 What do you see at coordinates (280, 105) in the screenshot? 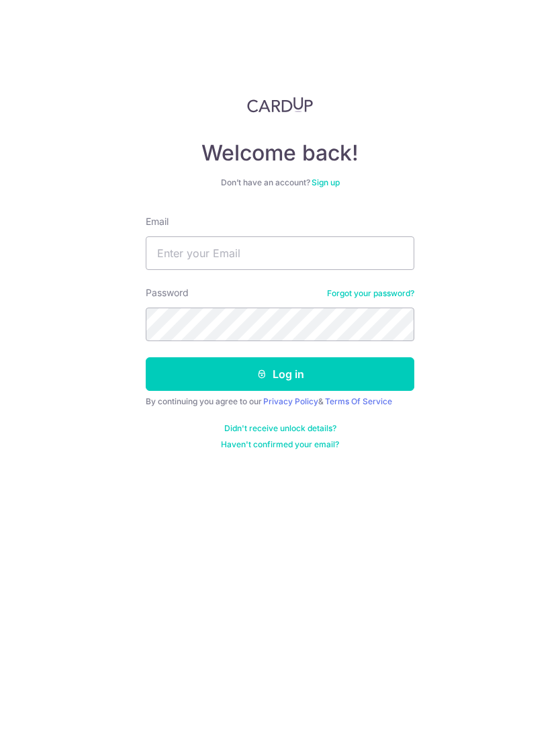
I see `img: CardUp Logo` at bounding box center [280, 105].